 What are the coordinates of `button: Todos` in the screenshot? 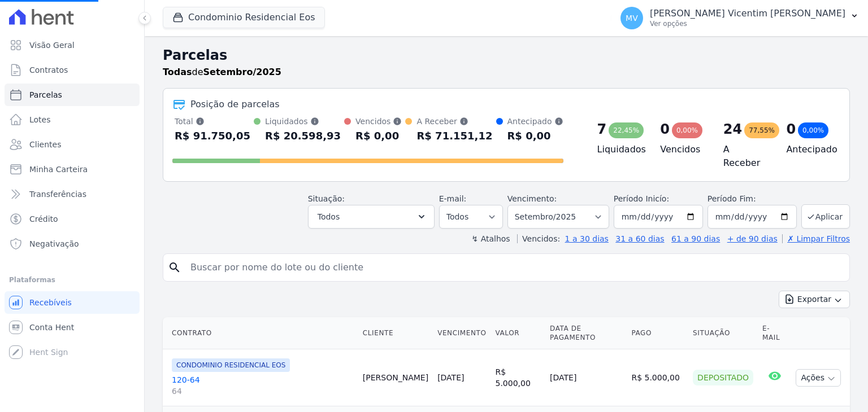 It's located at (371, 217).